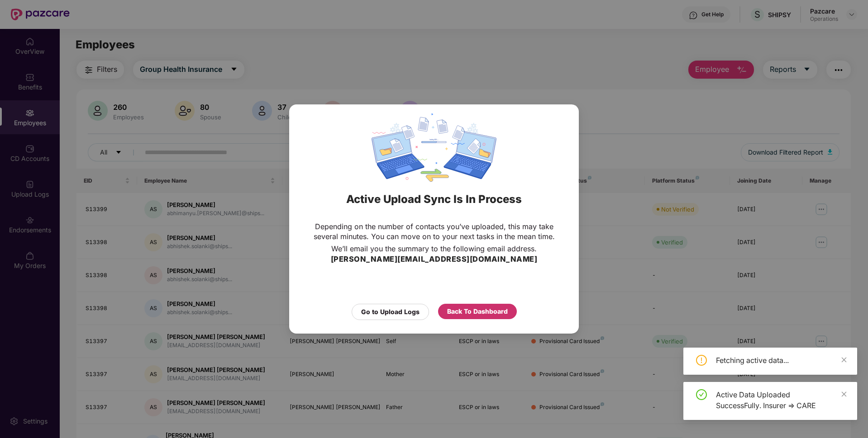 This screenshot has height=438, width=868. Describe the element at coordinates (390, 312) in the screenshot. I see `div: Go to Upload Logs` at that location.